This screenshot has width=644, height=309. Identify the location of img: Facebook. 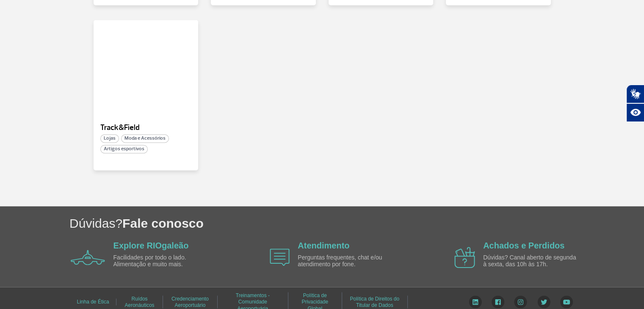
(497, 302).